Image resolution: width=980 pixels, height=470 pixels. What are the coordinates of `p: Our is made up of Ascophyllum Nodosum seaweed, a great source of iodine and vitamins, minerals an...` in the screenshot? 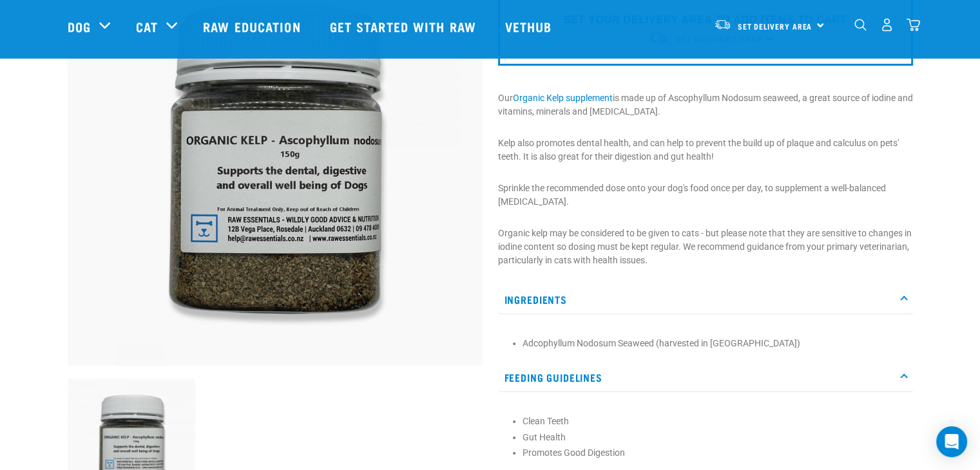 It's located at (706, 105).